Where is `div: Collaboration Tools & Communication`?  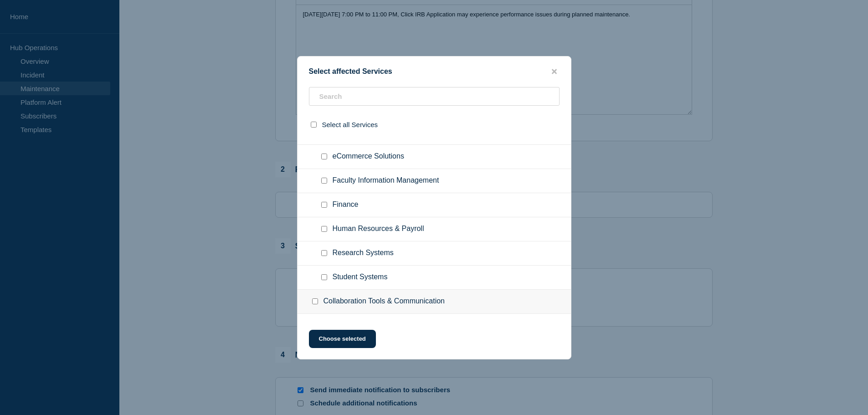
div: Collaboration Tools & Communication is located at coordinates (434, 302).